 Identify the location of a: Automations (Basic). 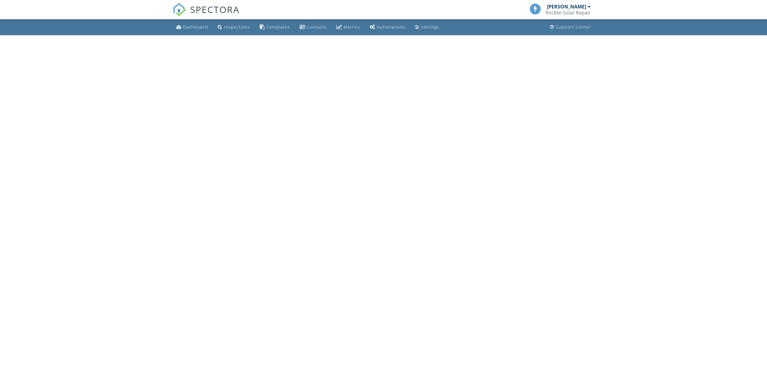
(387, 27).